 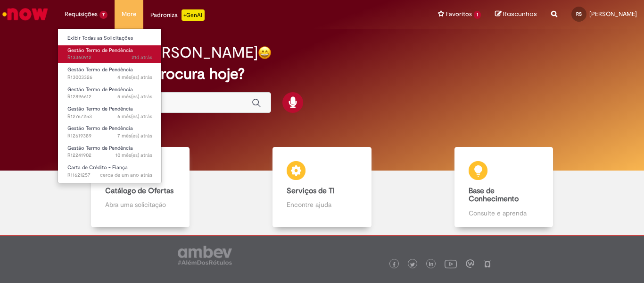 What do you see at coordinates (322, 73) in the screenshot?
I see `h2: O que você procura hoje?` at bounding box center [322, 73].